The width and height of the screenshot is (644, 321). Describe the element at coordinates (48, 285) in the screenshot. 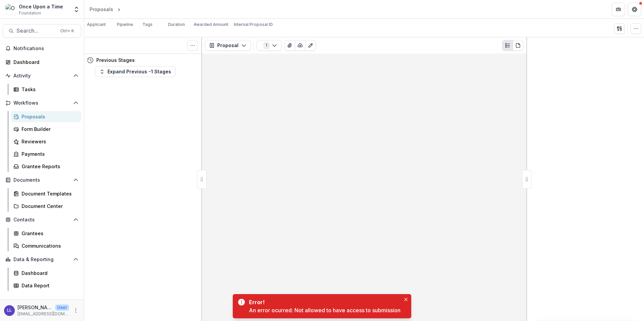

I see `div: Data Report` at that location.